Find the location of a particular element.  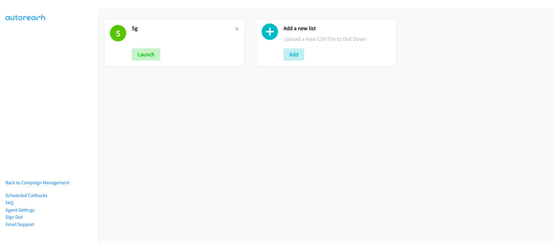

h2: Add a new list is located at coordinates (337, 28).